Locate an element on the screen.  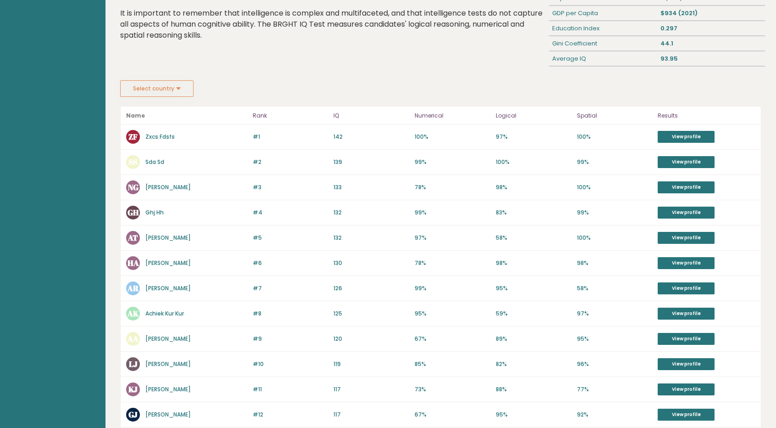
text: GJ is located at coordinates (133, 414).